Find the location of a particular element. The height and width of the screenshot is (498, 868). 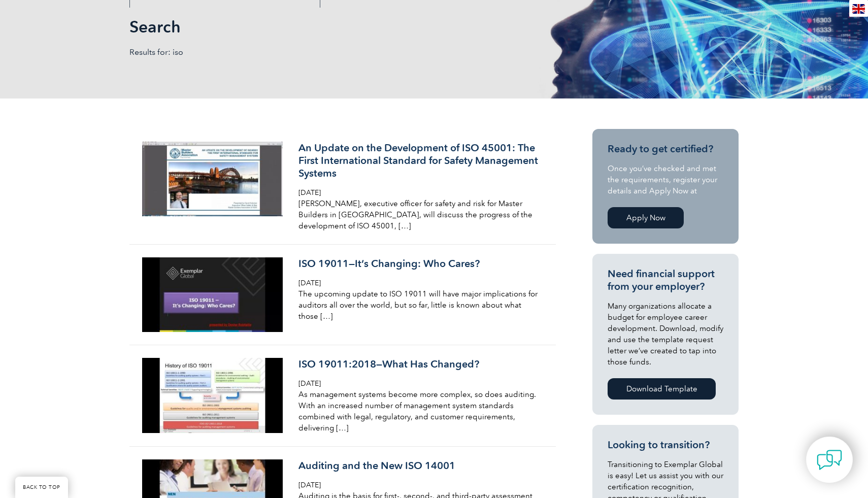

p: The upcoming update to ISO 19011 will have major implications for auditors all over the world, bu... is located at coordinates (418, 305).